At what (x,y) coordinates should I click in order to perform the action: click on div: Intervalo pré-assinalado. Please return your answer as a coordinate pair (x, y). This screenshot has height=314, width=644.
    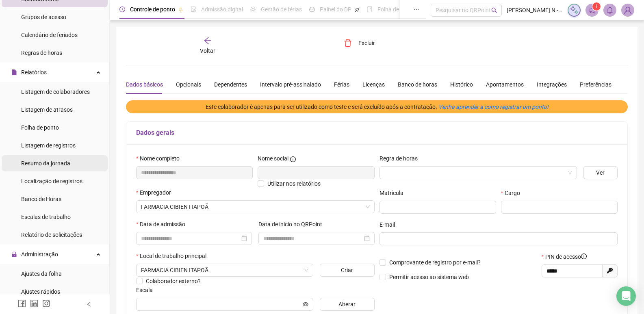
    Looking at the image, I should click on (290, 84).